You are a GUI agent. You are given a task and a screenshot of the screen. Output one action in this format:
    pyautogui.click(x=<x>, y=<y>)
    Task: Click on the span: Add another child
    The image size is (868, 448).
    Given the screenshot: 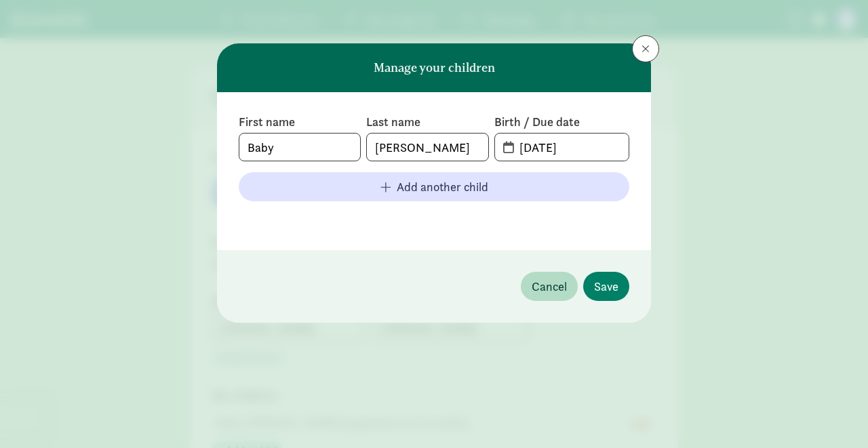 What is the action you would take?
    pyautogui.click(x=442, y=186)
    